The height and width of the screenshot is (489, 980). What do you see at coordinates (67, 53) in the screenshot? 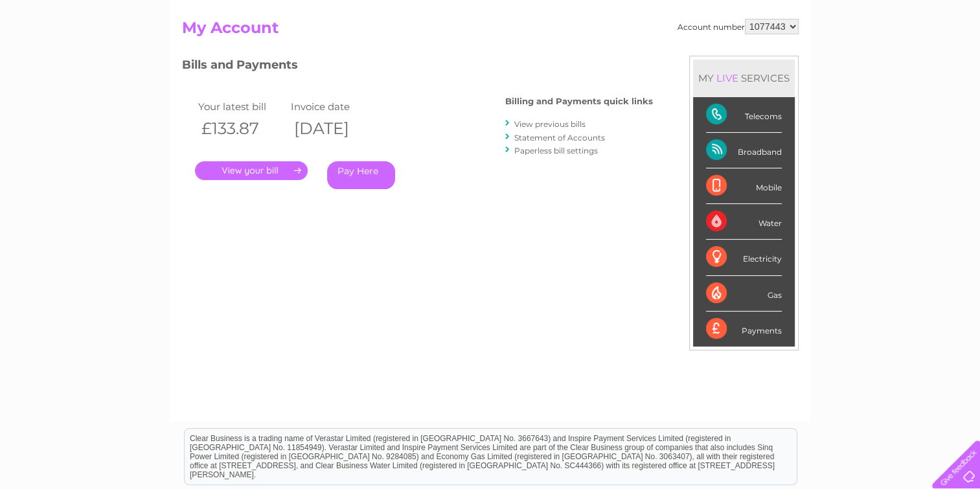
I see `img: logo.png` at bounding box center [67, 53].